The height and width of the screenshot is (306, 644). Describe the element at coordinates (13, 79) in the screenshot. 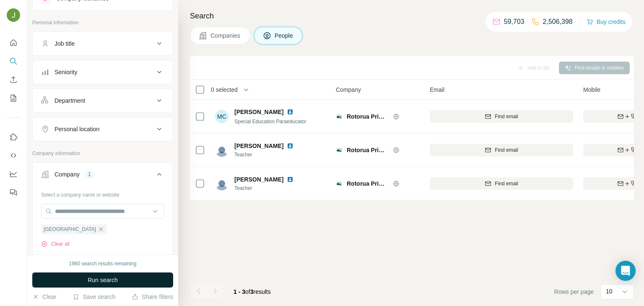

I see `button: Enrich CSV` at that location.